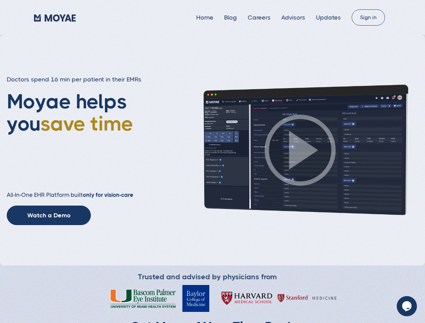  What do you see at coordinates (87, 195) in the screenshot?
I see `h2: All-In-One EHR Platform built` at bounding box center [87, 195].